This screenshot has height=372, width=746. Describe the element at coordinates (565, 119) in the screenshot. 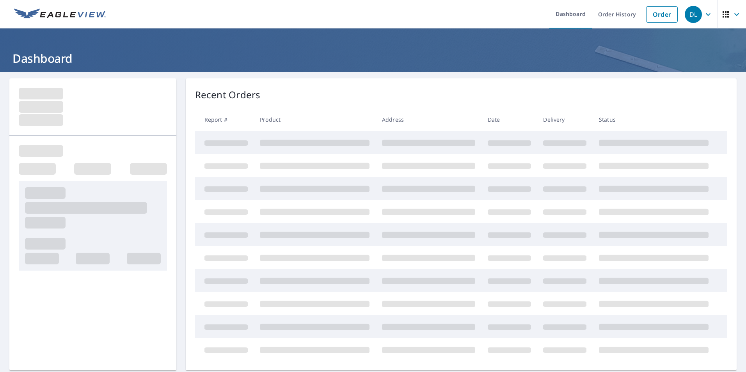

I see `th: Delivery` at that location.